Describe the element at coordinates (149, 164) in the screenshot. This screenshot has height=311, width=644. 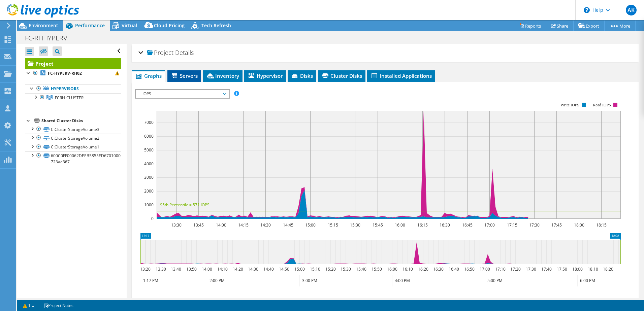
I see `text: 4000` at that location.